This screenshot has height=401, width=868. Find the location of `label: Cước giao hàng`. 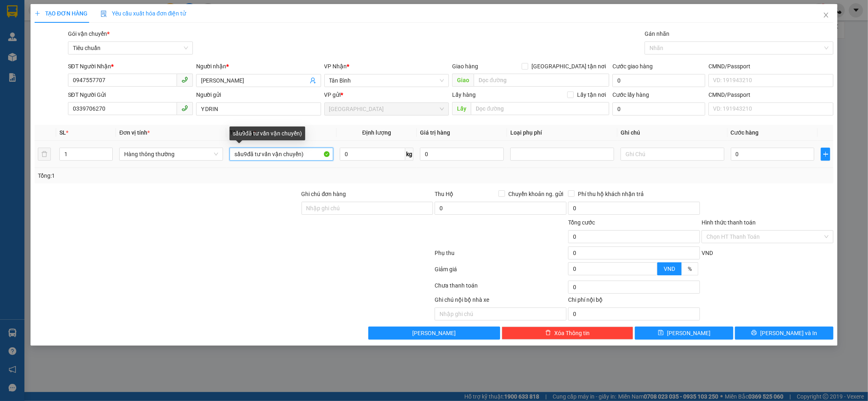

label: Cước giao hàng is located at coordinates (633, 66).